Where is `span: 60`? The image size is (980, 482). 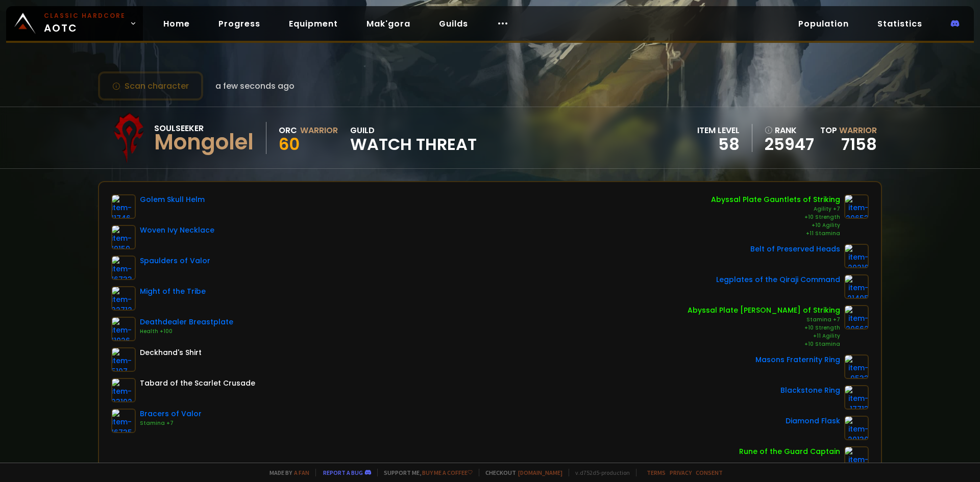 span: 60 is located at coordinates (289, 144).